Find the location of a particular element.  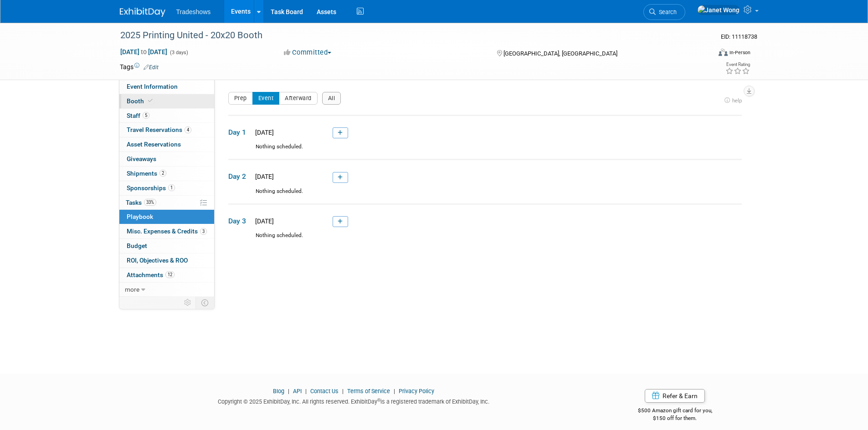

a: Blog is located at coordinates (279, 391).